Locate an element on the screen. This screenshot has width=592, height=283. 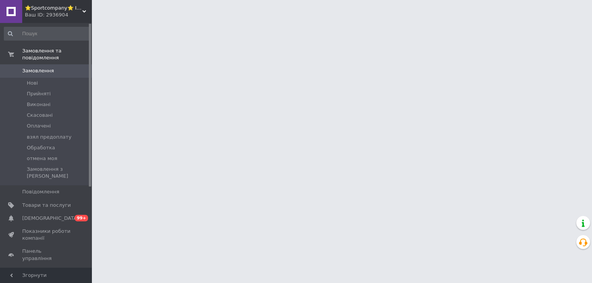
span: Товари та послуги is located at coordinates (46, 205).